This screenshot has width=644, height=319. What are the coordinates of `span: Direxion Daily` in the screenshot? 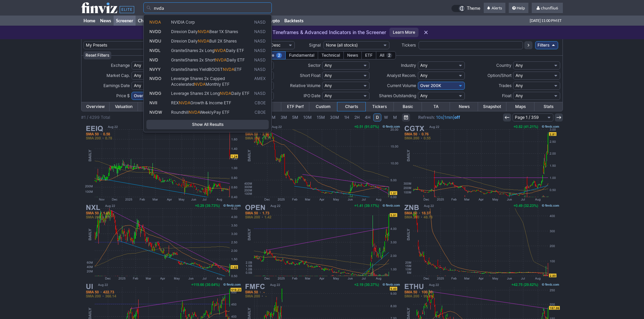 It's located at (184, 32).